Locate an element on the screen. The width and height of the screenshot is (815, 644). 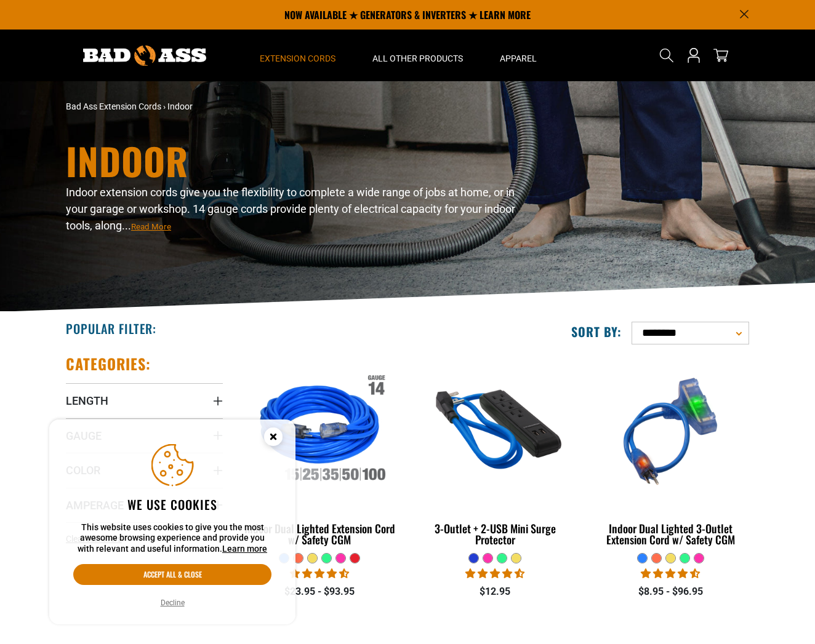
h2: Popular Filter: is located at coordinates (111, 329).